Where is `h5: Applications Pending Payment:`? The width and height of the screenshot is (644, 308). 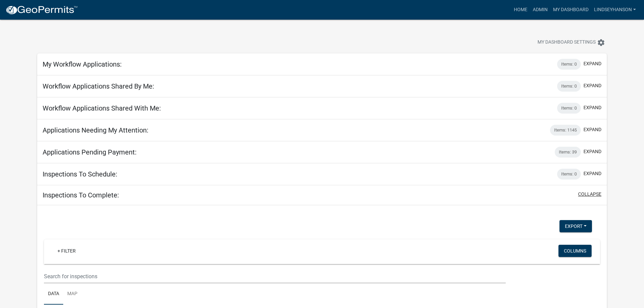
h5: Applications Pending Payment: is located at coordinates (90, 152).